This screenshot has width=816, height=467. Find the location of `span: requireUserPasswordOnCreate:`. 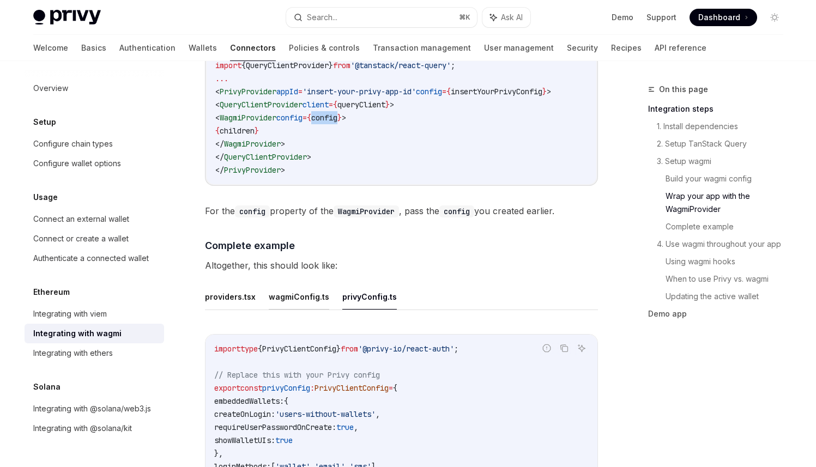

span: requireUserPasswordOnCreate: is located at coordinates (275, 428).